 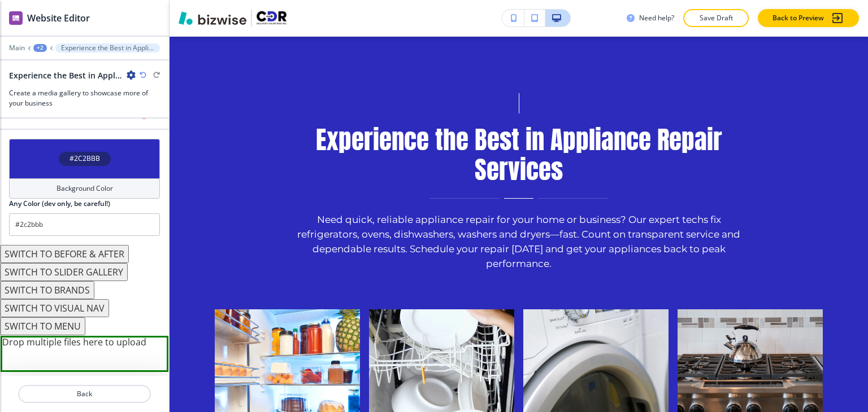 What do you see at coordinates (84, 395) in the screenshot?
I see `p: Back` at bounding box center [84, 395].